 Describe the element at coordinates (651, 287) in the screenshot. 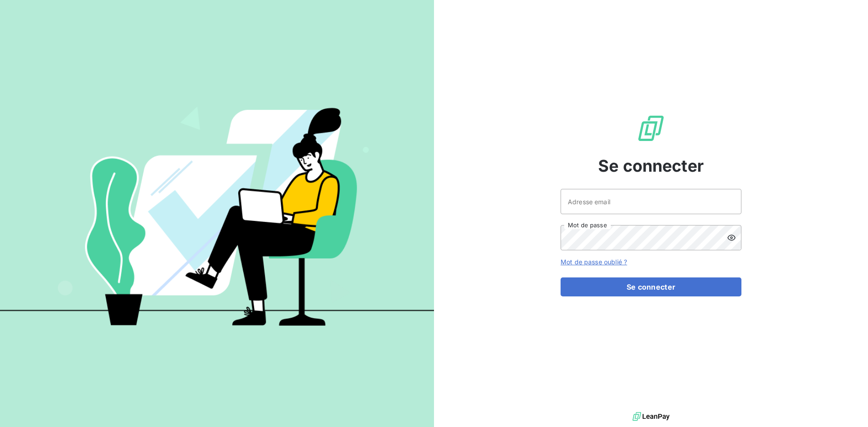

I see `button: Se connecter` at that location.